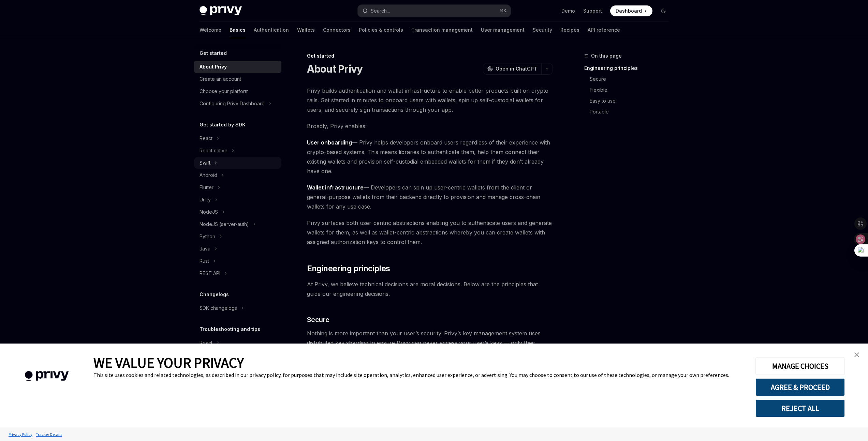 The image size is (868, 441). I want to click on button: Open search, so click(434, 11).